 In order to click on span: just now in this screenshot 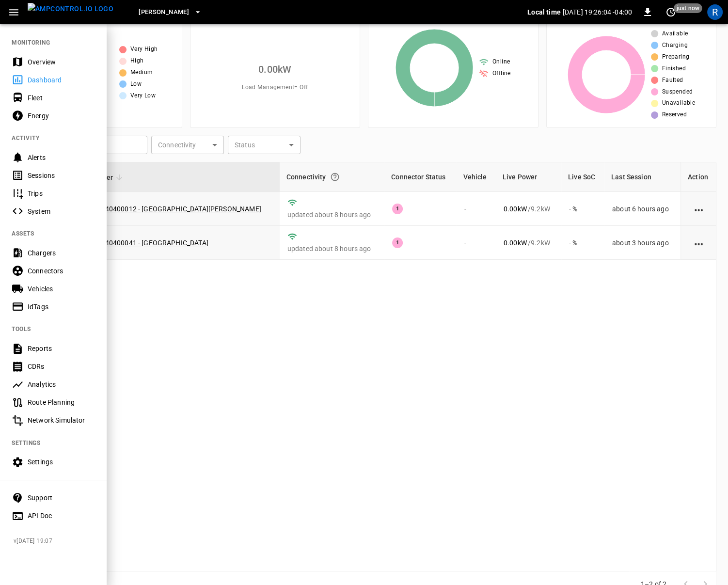, I will do `click(687, 8)`.